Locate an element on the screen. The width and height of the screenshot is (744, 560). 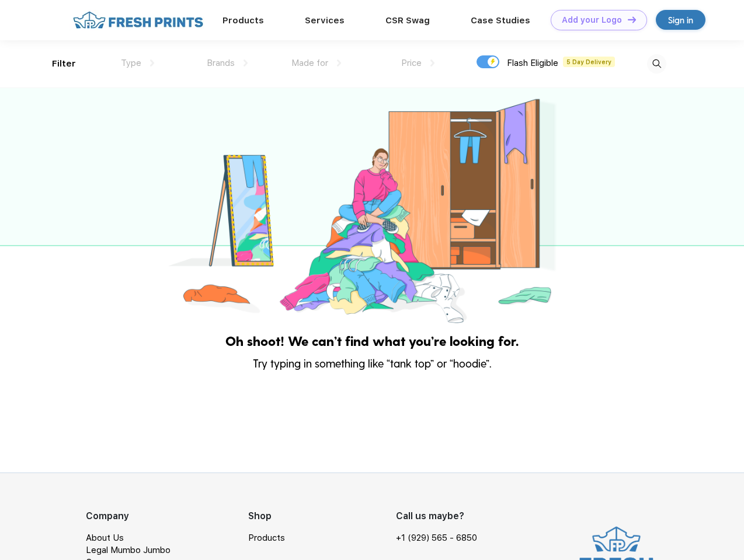
div: Shop is located at coordinates (322, 516).